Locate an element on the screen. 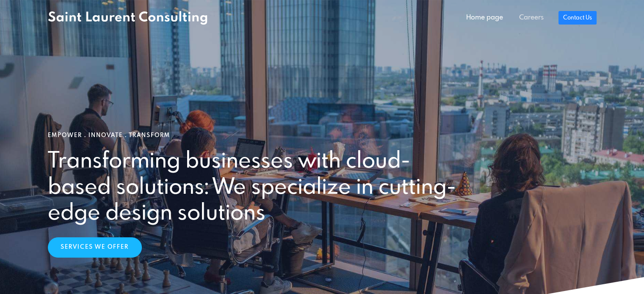  a: Home page is located at coordinates (484, 18).